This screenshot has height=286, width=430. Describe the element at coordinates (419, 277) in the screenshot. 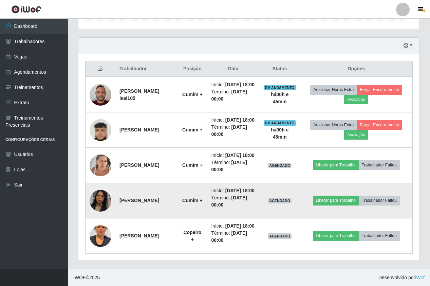

I see `a: iWof` at that location.